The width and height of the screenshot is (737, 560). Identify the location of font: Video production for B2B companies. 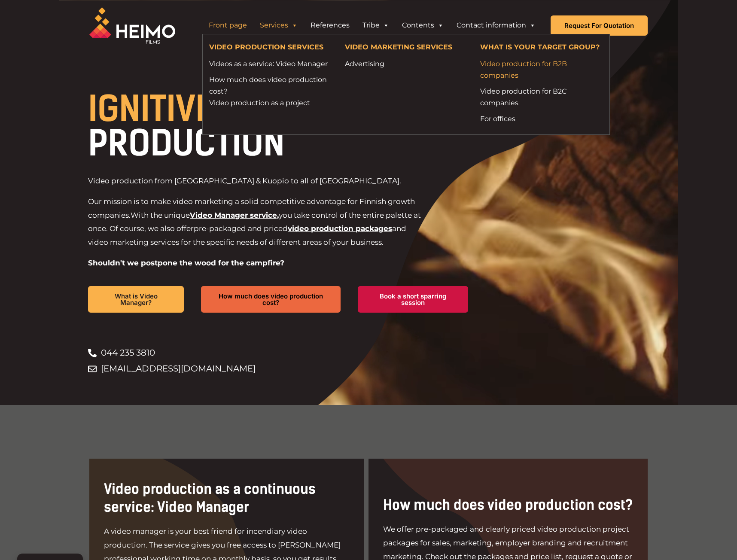
(523, 70).